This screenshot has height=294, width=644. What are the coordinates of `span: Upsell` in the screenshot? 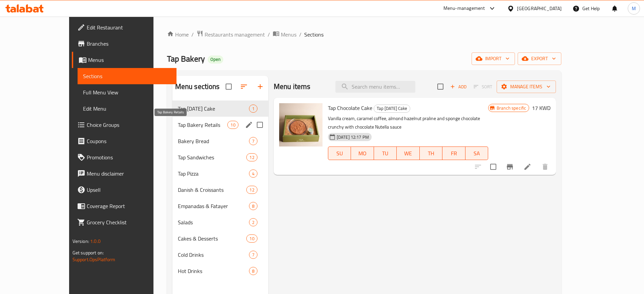 It's located at (129, 190).